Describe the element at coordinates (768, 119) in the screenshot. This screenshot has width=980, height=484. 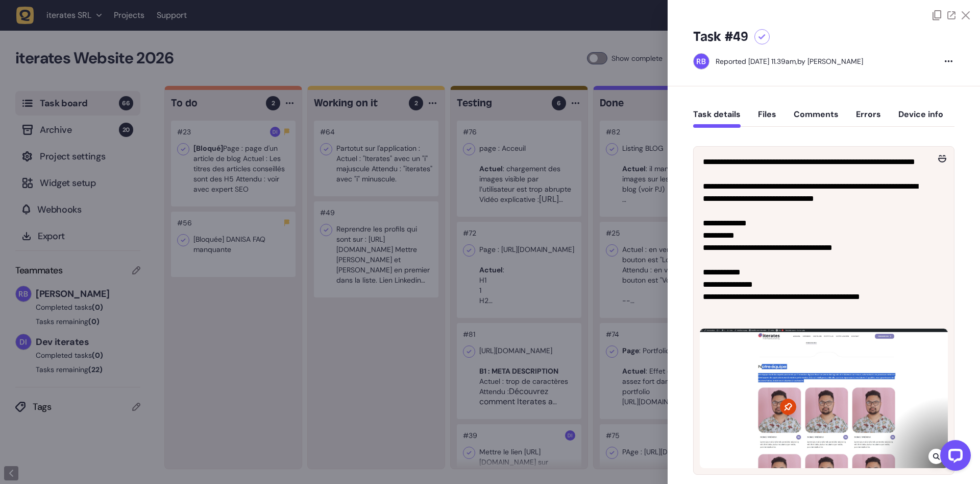
I see `button: Files` at that location.